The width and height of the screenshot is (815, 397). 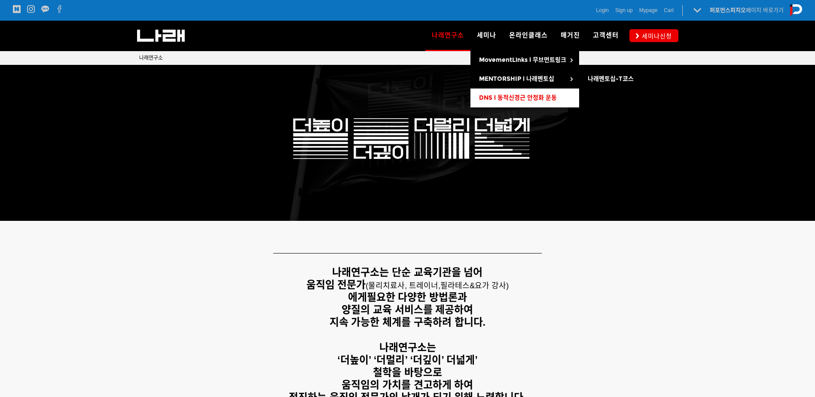 What do you see at coordinates (407, 322) in the screenshot?
I see `strong: 지속 가능한 체계를 구축하려 합니다.` at bounding box center [407, 322].